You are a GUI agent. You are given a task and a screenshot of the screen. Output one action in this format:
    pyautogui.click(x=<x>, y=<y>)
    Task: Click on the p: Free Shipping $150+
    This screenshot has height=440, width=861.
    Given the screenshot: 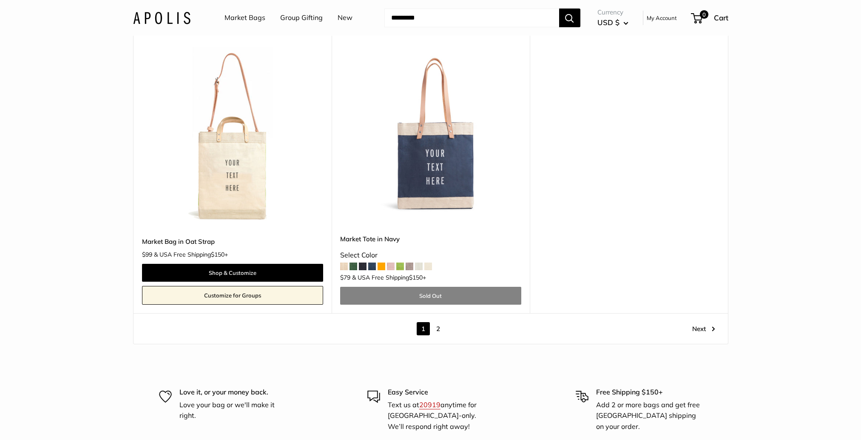 What is the action you would take?
    pyautogui.click(x=649, y=392)
    